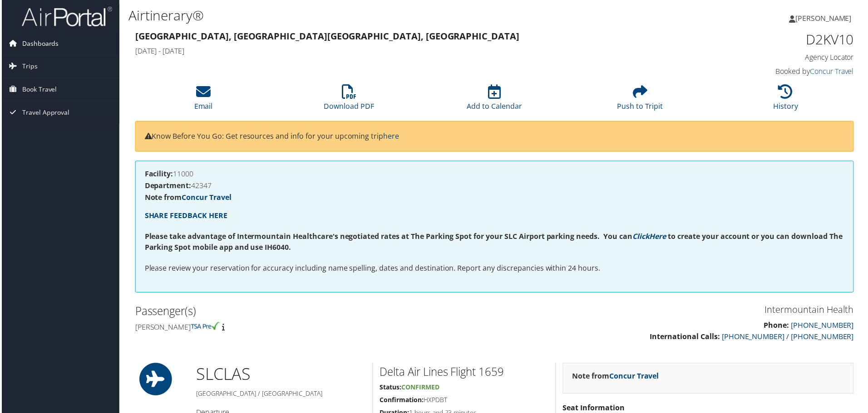 Image resolution: width=868 pixels, height=413 pixels. What do you see at coordinates (65, 16) in the screenshot?
I see `img: airportal-logo.png` at bounding box center [65, 16].